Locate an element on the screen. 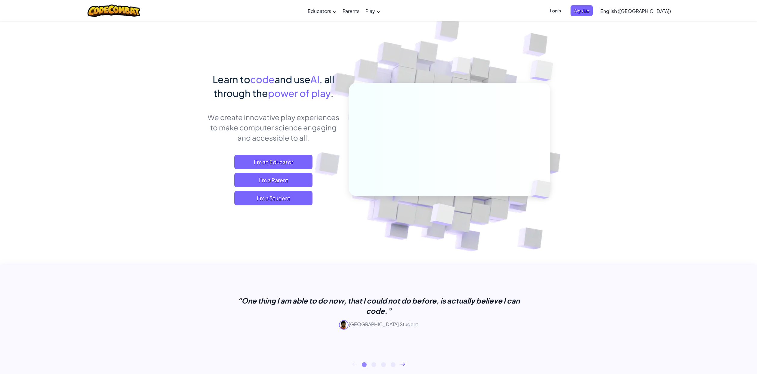 The width and height of the screenshot is (757, 374). span: Login is located at coordinates (556, 11).